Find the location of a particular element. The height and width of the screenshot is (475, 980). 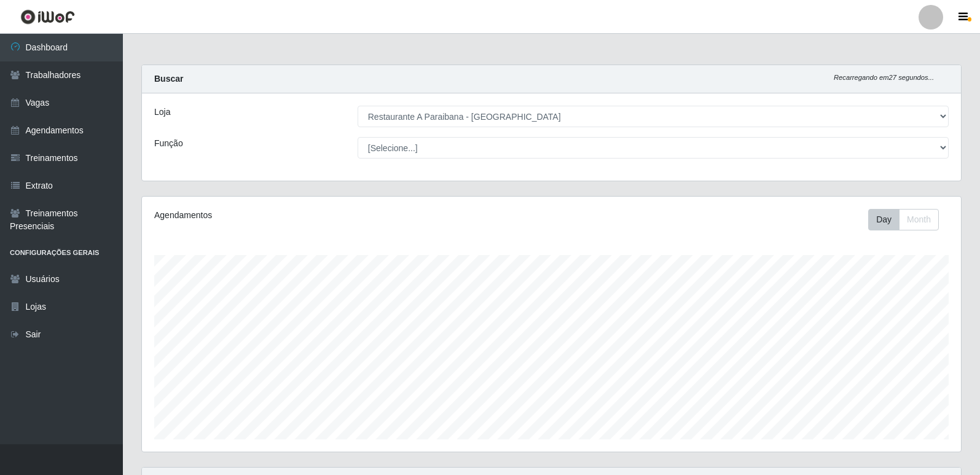

label: Função is located at coordinates (169, 143).